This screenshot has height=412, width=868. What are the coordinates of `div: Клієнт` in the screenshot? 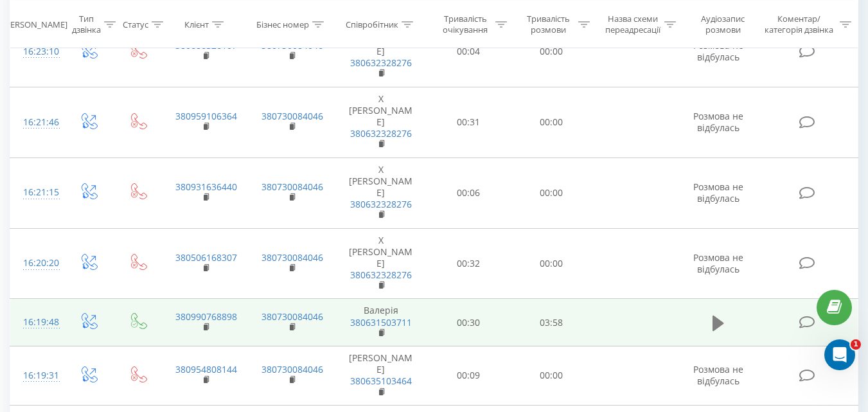 It's located at (197, 24).